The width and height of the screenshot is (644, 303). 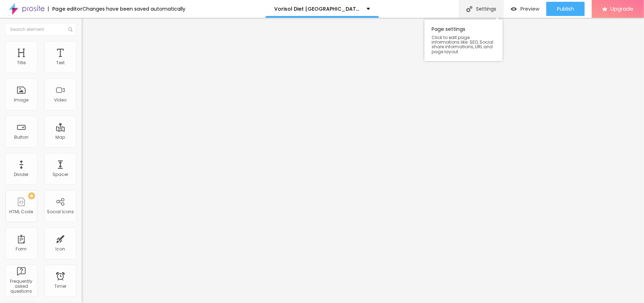 What do you see at coordinates (60, 249) in the screenshot?
I see `div: Icon` at bounding box center [60, 249].